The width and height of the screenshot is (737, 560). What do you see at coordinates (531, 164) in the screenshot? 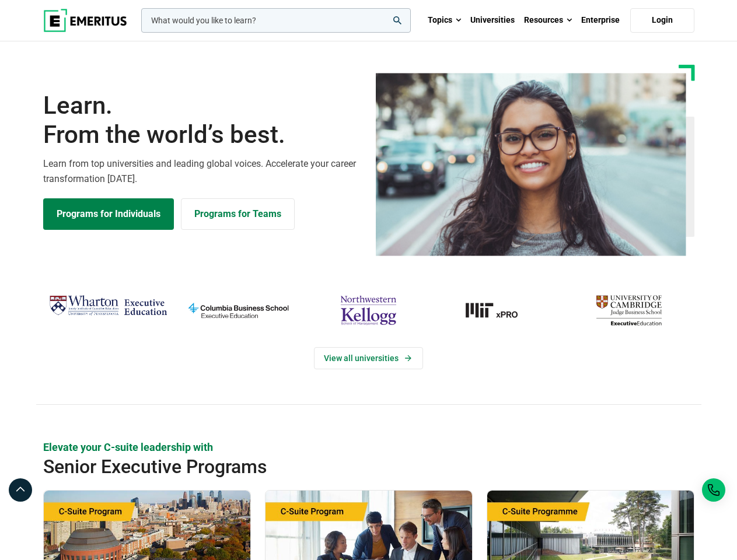
I see `img: Learn from the world's best` at bounding box center [531, 164].